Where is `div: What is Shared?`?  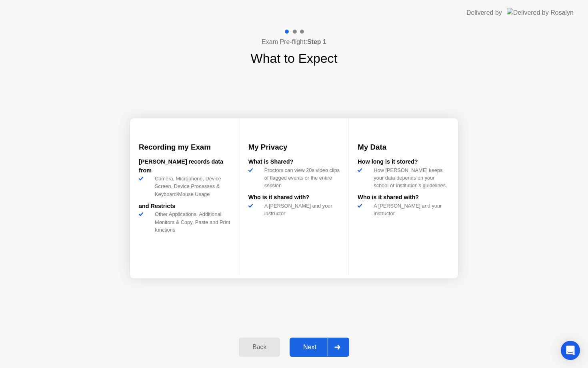 div: What is Shared? is located at coordinates (294, 162).